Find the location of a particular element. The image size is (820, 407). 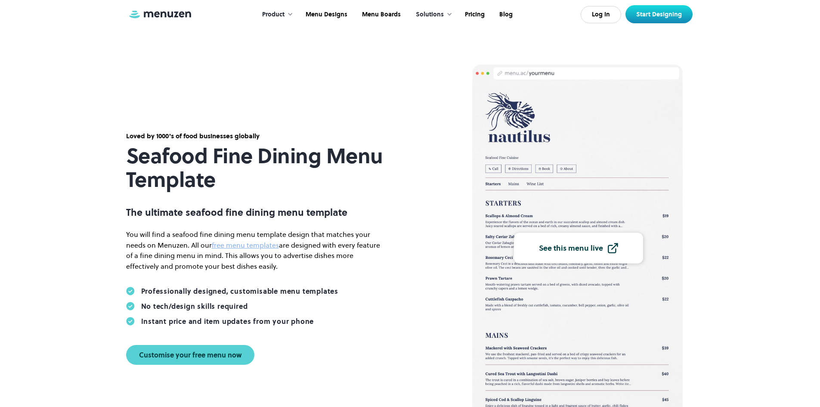

a: Blog is located at coordinates (505, 15).